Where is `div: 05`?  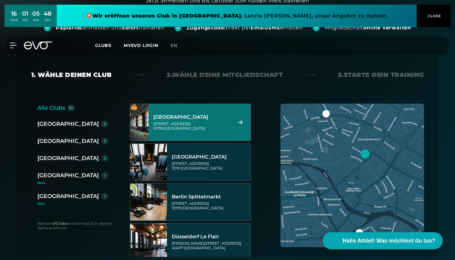 div: 05 is located at coordinates (36, 14).